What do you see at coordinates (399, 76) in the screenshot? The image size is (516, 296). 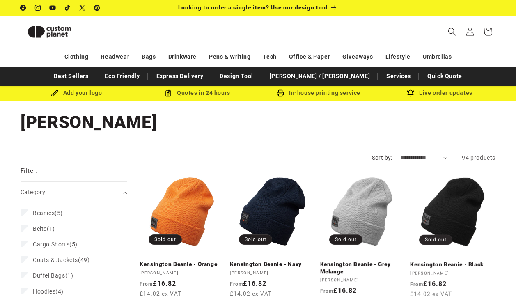 I see `a: Services` at bounding box center [399, 76].